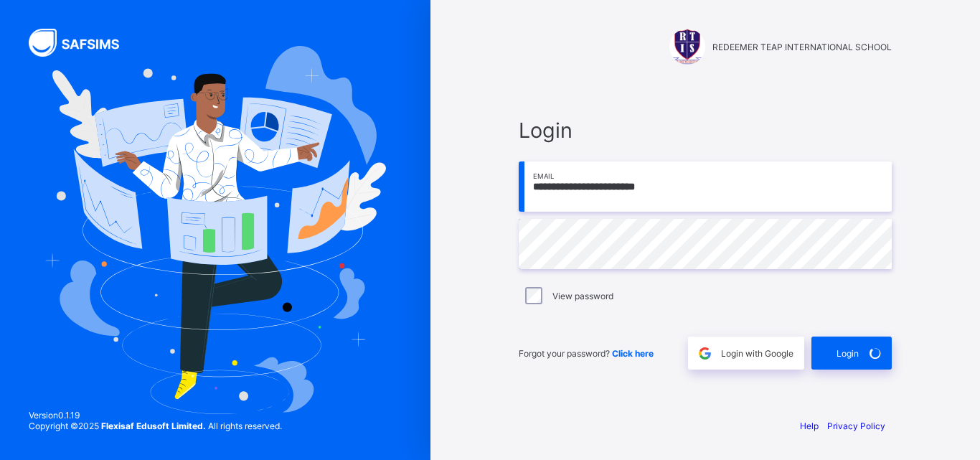 Image resolution: width=980 pixels, height=460 pixels. I want to click on label: View password, so click(583, 295).